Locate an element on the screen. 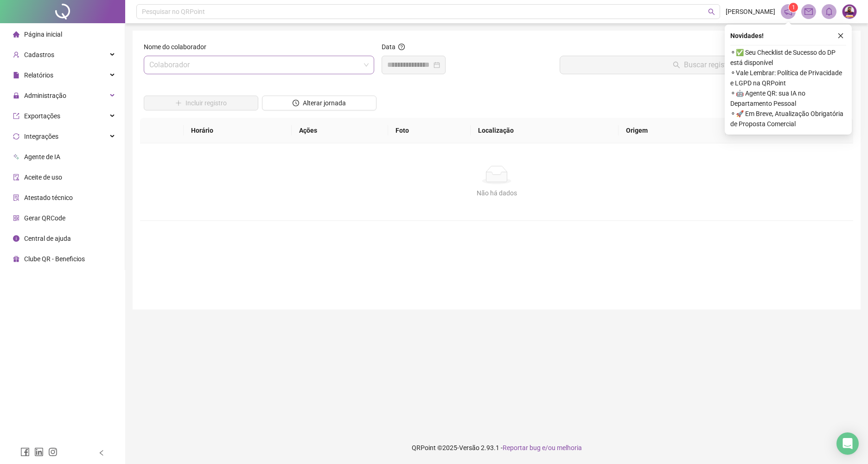 This screenshot has height=464, width=868. span: Integrações is located at coordinates (42, 137).